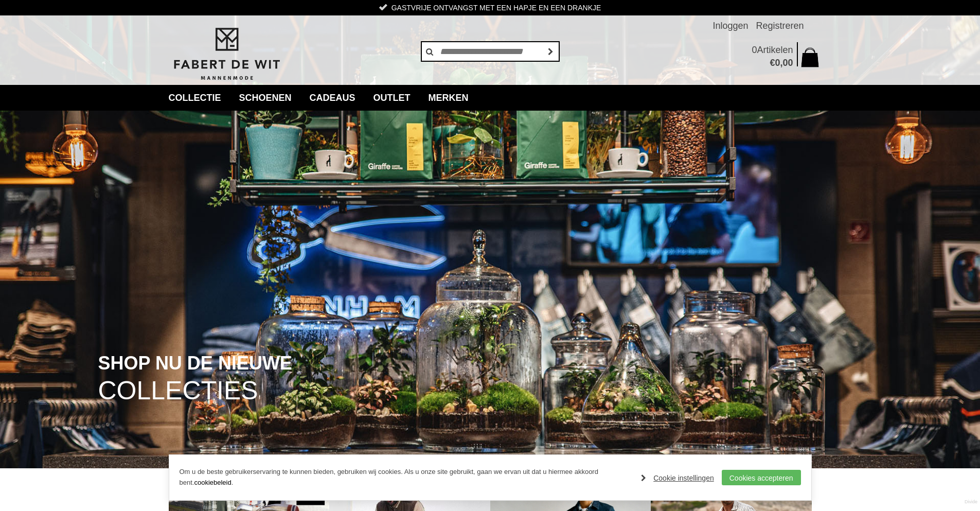  What do you see at coordinates (333, 98) in the screenshot?
I see `a: Cadeaus` at bounding box center [333, 98].